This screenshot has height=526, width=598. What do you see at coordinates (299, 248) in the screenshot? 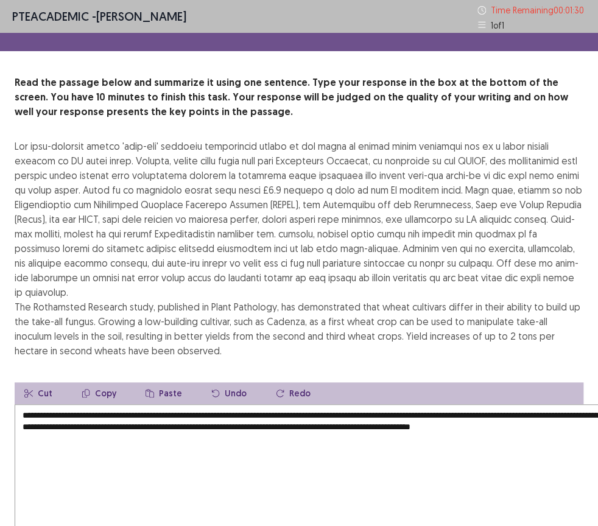
I see `div: Lor ipsu-dolorsit ametco 'adip-eli' seddoeiu temporincid utlabo et dol magna al enimad minim veni...` at bounding box center [299, 248].